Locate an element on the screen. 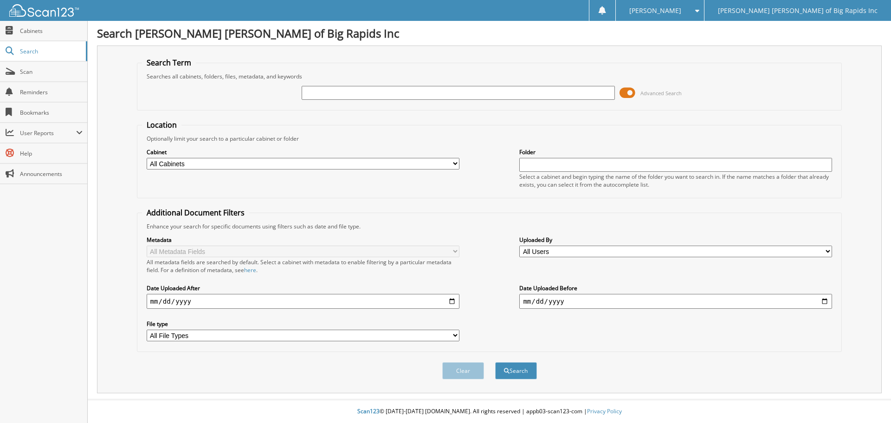 The width and height of the screenshot is (891, 423). span: Reminders is located at coordinates (51, 92).